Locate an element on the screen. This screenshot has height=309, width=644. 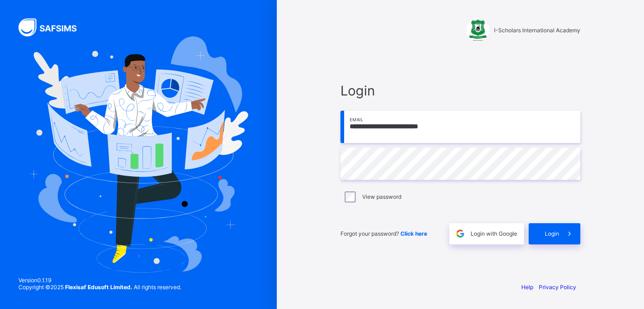
img: SAFSIMS Logo is located at coordinates (53, 27).